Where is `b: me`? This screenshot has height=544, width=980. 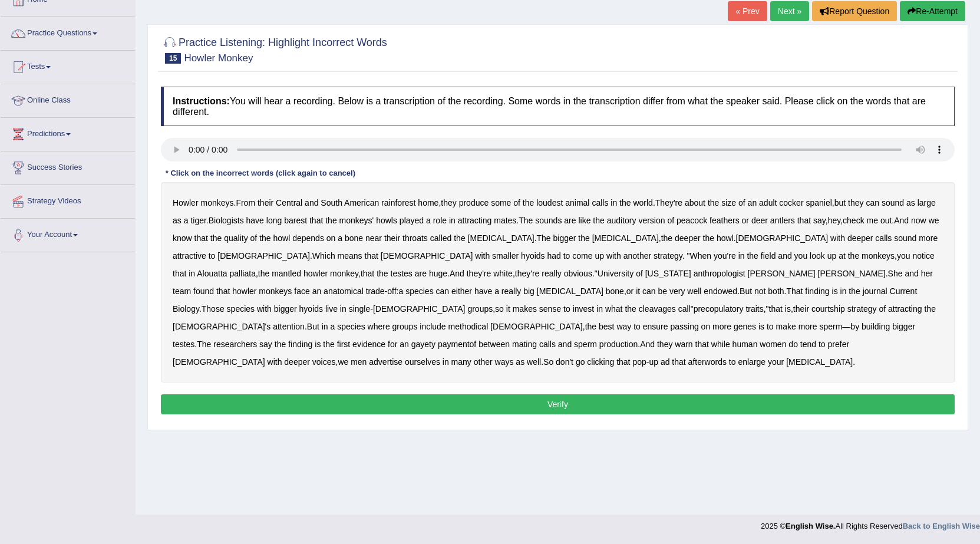
b: me is located at coordinates (873, 221).